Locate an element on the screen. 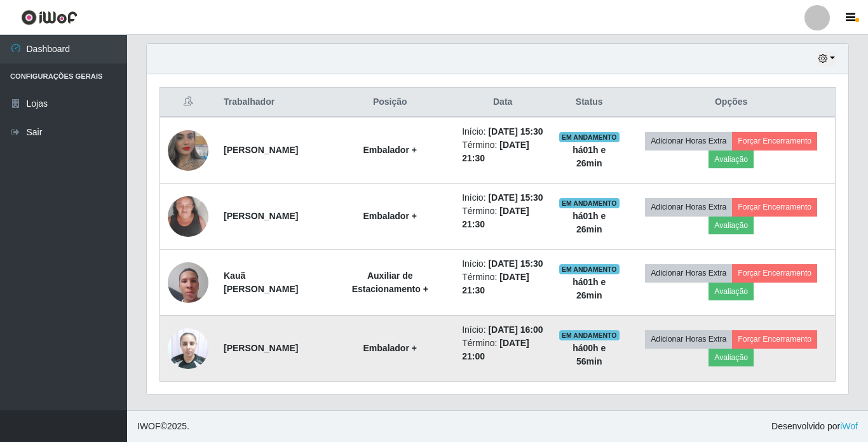 The height and width of the screenshot is (442, 868). th: Posição is located at coordinates (389, 103).